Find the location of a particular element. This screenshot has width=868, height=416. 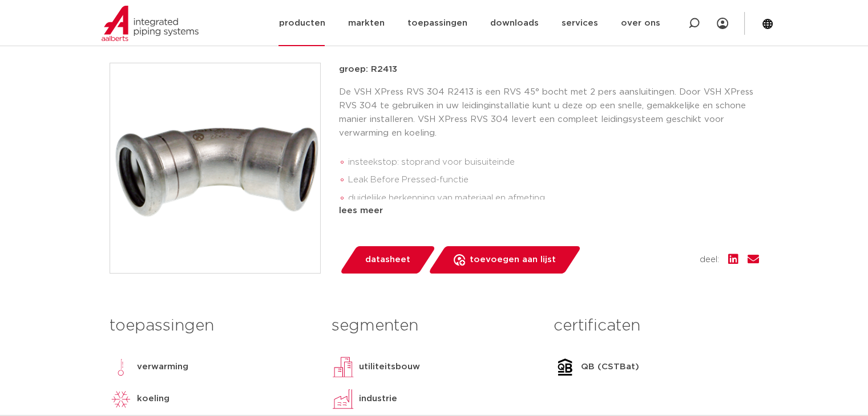

li: insteekstop: stoprand voor buisuiteinde is located at coordinates (554, 163).